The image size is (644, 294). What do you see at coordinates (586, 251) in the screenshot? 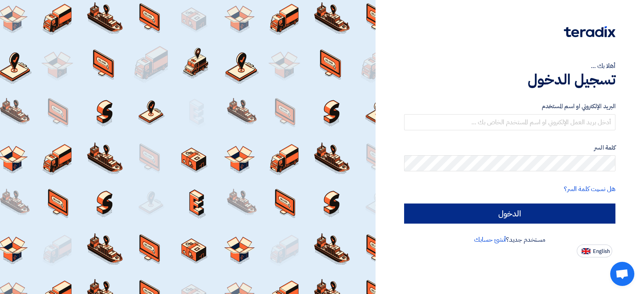
I see `img: en-US.png` at bounding box center [586, 251].